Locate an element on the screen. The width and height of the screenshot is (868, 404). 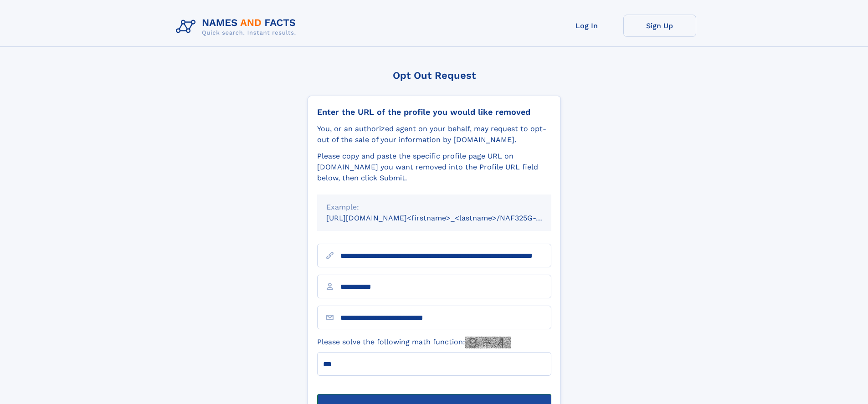
div: Enter the URL of the profile you would like removed is located at coordinates (434, 112).